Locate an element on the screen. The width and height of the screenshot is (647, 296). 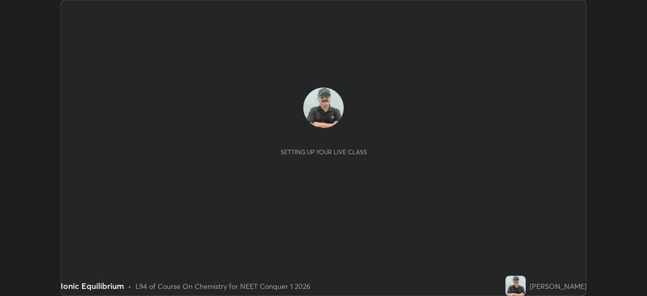
div: Setting up your live class is located at coordinates (324, 152).